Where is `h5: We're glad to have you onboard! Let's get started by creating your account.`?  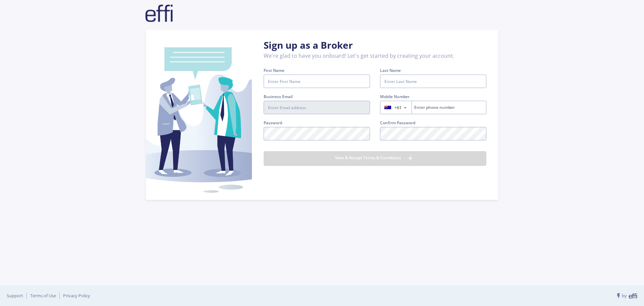
h5: We're glad to have you onboard! Let's get started by creating your account. is located at coordinates (375, 56).